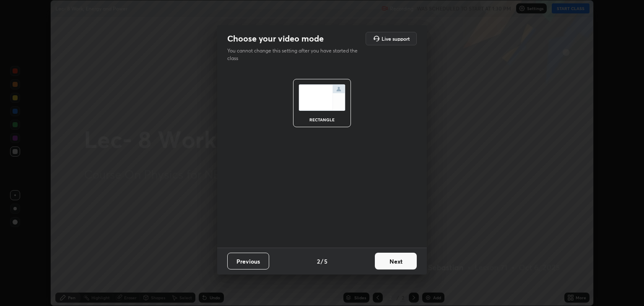 This screenshot has height=306, width=644. Describe the element at coordinates (326, 261) in the screenshot. I see `h4: 5` at that location.